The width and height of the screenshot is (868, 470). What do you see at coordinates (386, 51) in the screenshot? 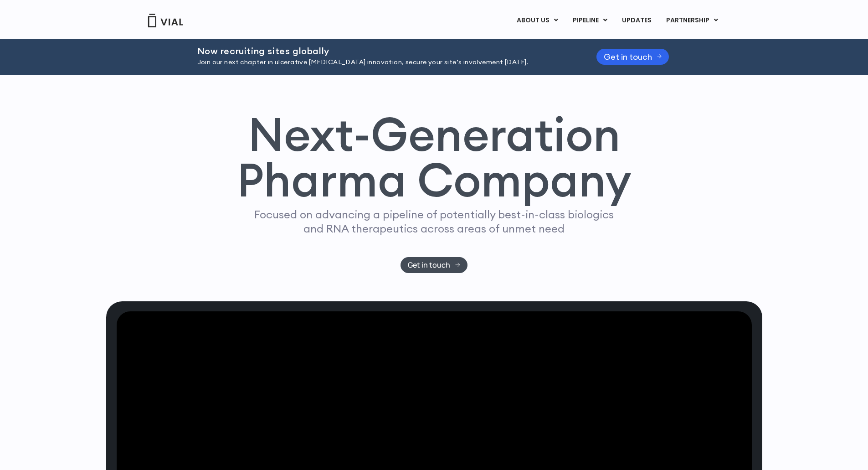
I see `h2: Now recruiting sites globally` at bounding box center [386, 51].